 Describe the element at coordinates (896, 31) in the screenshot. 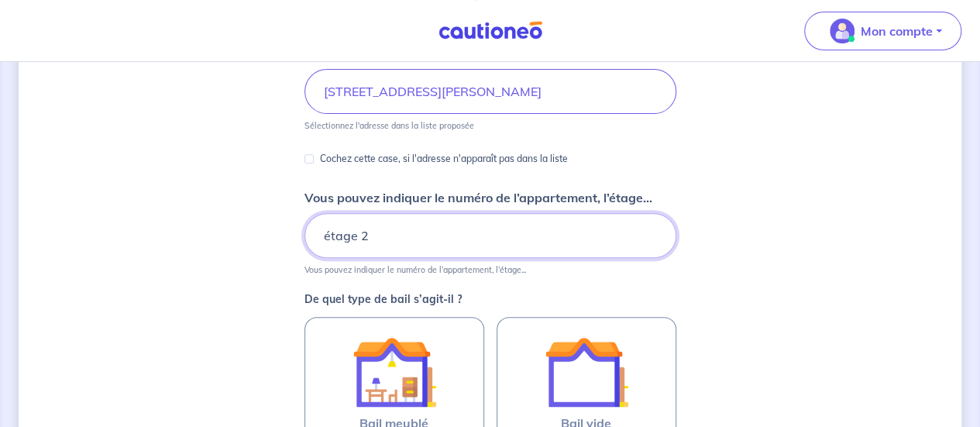

I see `p: Mon compte` at that location.